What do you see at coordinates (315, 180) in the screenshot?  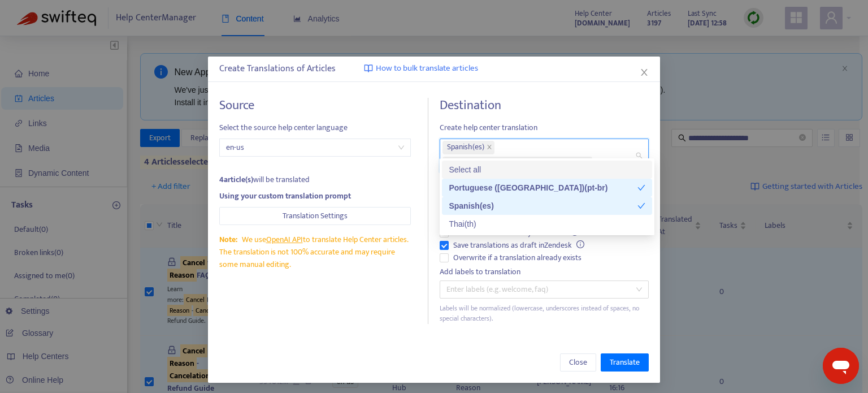 I see `div: will be translated` at bounding box center [315, 180].